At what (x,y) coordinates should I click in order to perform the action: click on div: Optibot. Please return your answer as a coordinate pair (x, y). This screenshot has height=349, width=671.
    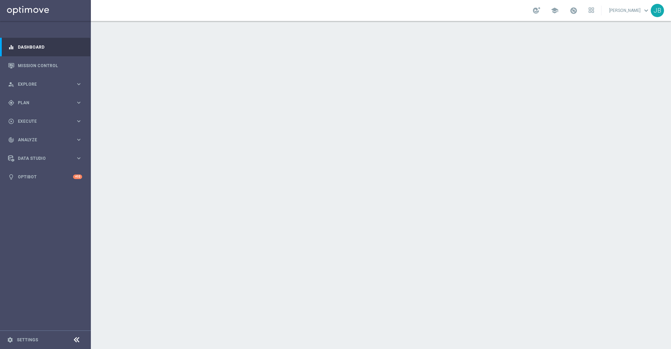
    Looking at the image, I should click on (45, 177).